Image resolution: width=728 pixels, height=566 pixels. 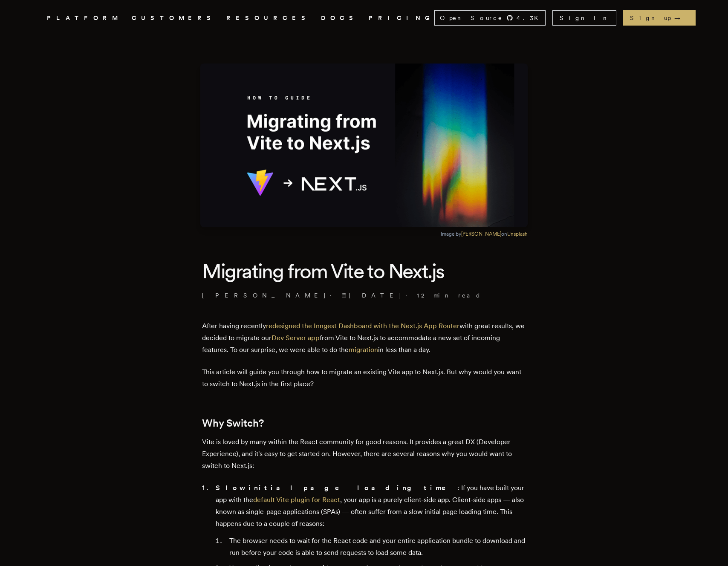 I want to click on h2: Why Switch?, so click(x=364, y=423).